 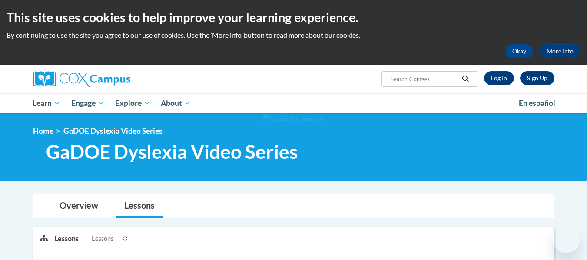 I want to click on a: Engage, so click(x=87, y=103).